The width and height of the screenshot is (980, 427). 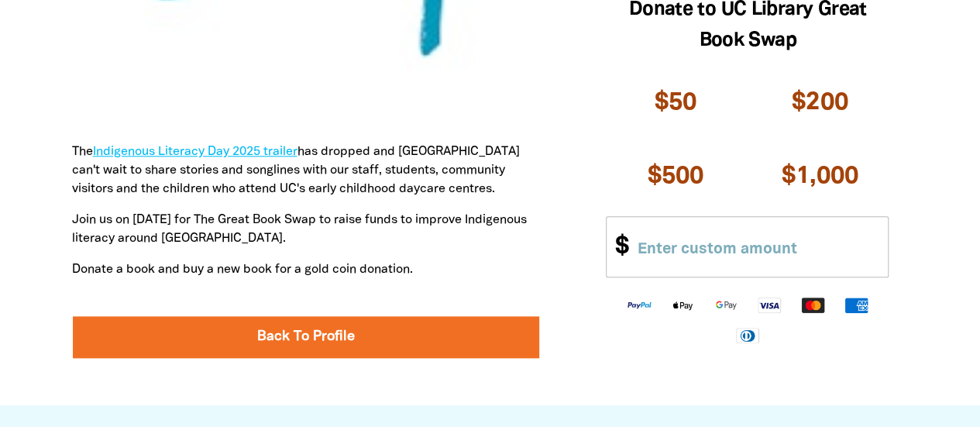 I want to click on button: $200, so click(x=820, y=103).